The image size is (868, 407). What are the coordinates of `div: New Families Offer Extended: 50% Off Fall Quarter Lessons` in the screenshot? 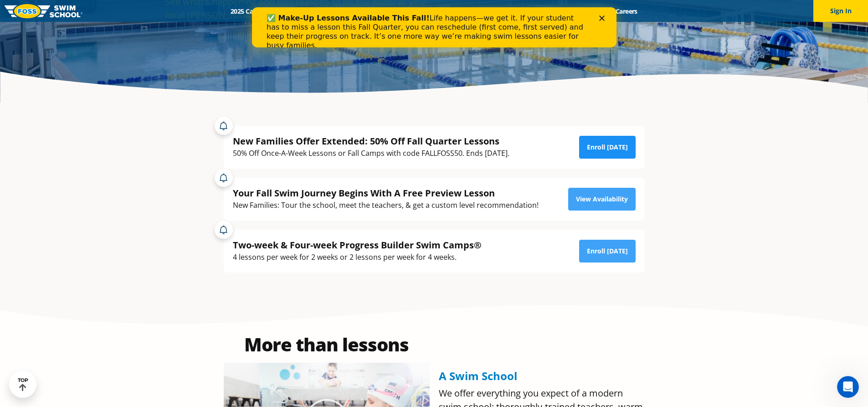 It's located at (371, 141).